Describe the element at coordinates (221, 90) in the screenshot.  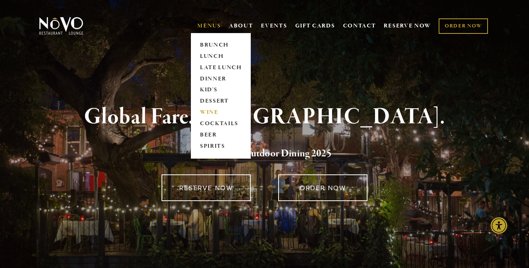
I see `a: KID'S` at that location.